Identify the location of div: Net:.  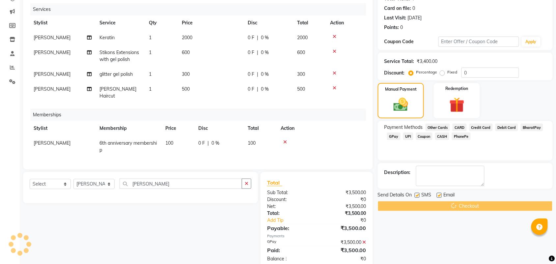
(289, 206).